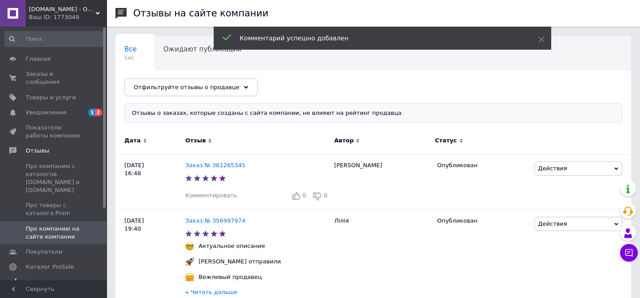 This screenshot has height=298, width=640. What do you see at coordinates (202, 49) in the screenshot?
I see `span: Ожидают публикации` at bounding box center [202, 49].